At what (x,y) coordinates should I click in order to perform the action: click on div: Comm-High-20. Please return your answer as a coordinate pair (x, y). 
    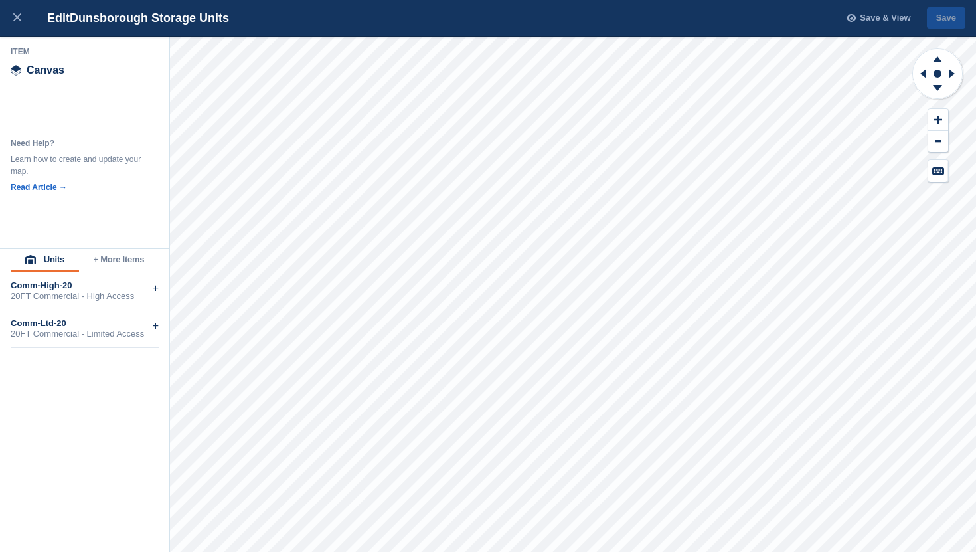
    Looking at the image, I should click on (84, 285).